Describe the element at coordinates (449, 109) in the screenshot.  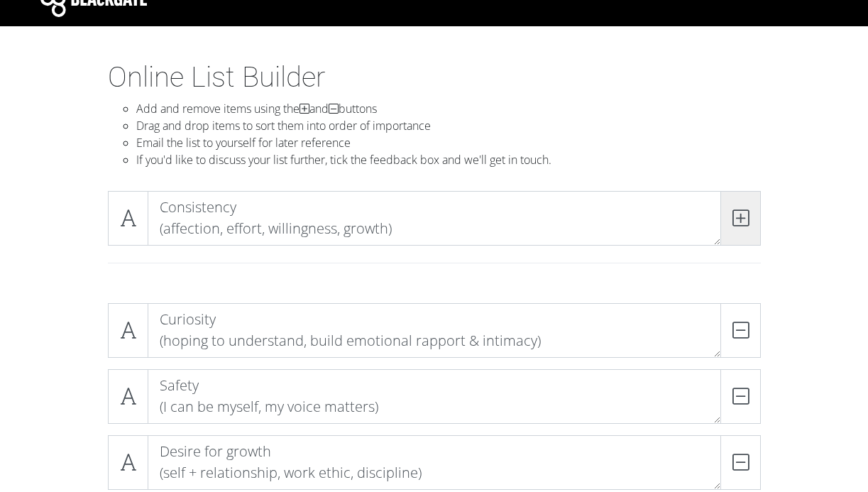
I see `li: Add and remove items using the and buttons` at that location.